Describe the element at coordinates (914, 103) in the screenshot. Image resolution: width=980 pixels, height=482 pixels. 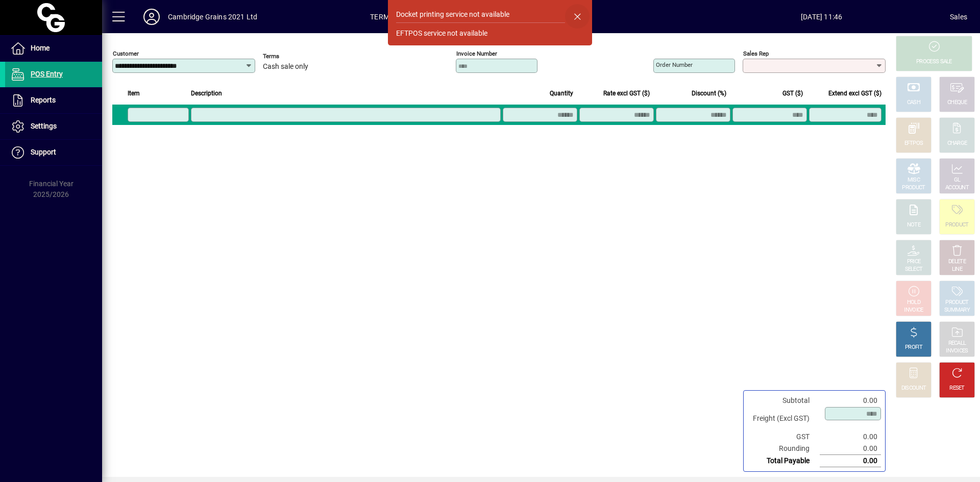
I see `div: CASH` at that location.